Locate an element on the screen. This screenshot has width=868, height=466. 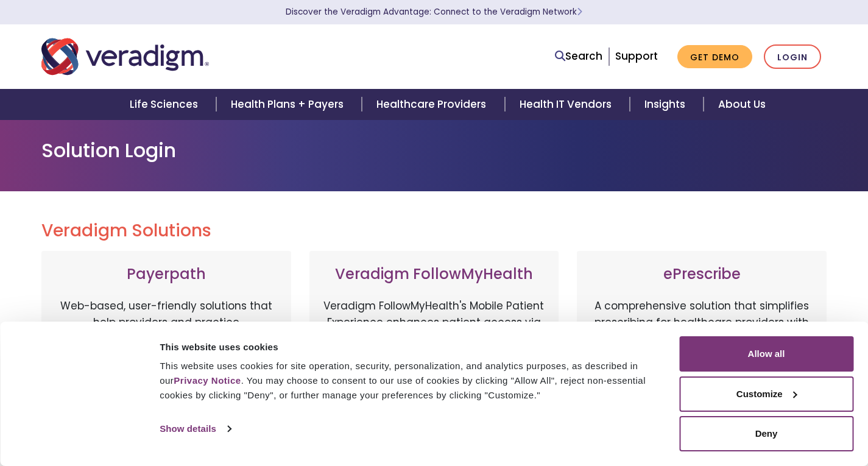
a: Health Plans + Payers is located at coordinates (289, 104).